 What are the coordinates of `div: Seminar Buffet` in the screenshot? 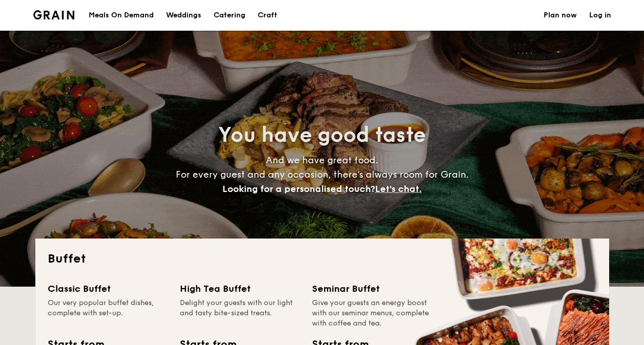 It's located at (372, 289).